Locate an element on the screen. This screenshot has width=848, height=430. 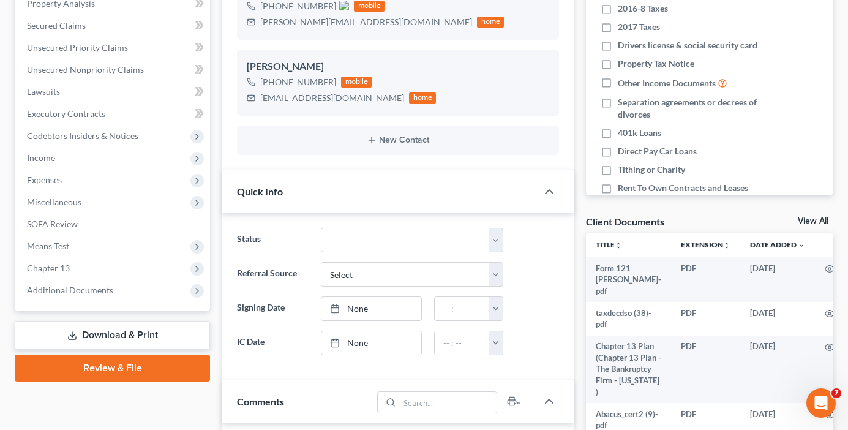
span: Property Tax Notice is located at coordinates (655, 64).